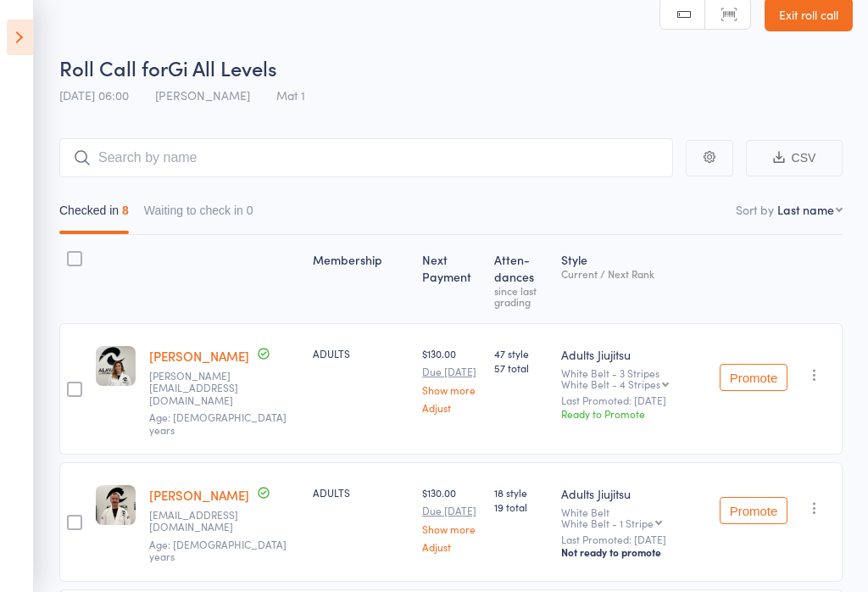  Describe the element at coordinates (795, 158) in the screenshot. I see `button: CSV` at that location.